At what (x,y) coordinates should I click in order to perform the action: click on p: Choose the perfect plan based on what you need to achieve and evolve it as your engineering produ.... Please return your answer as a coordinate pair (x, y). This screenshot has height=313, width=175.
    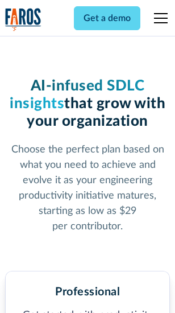
    Looking at the image, I should click on (88, 188).